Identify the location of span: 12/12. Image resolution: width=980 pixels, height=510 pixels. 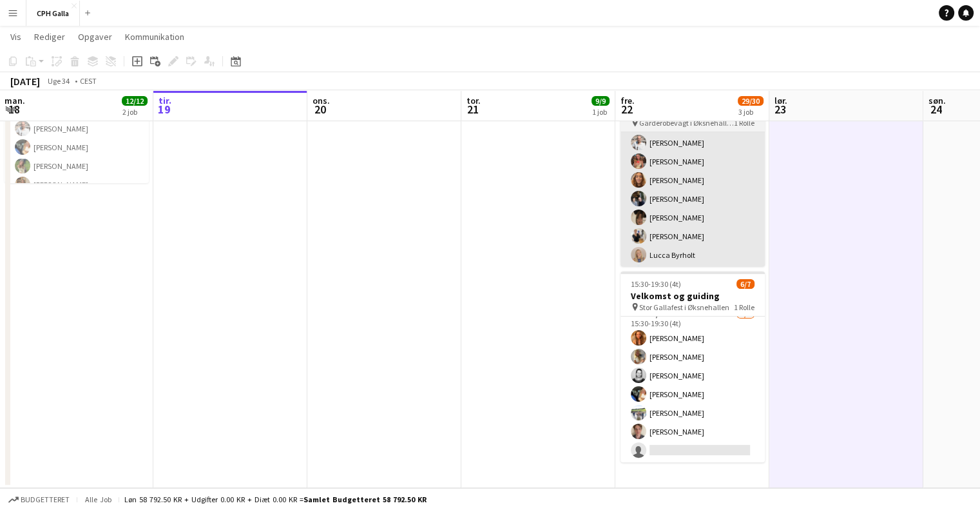
(135, 101).